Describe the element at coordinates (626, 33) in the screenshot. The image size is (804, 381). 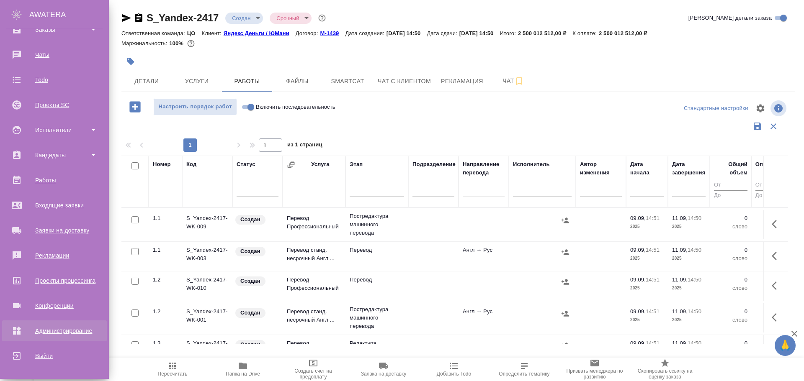
I see `p: 2 500 012 512,00 ₽` at that location.